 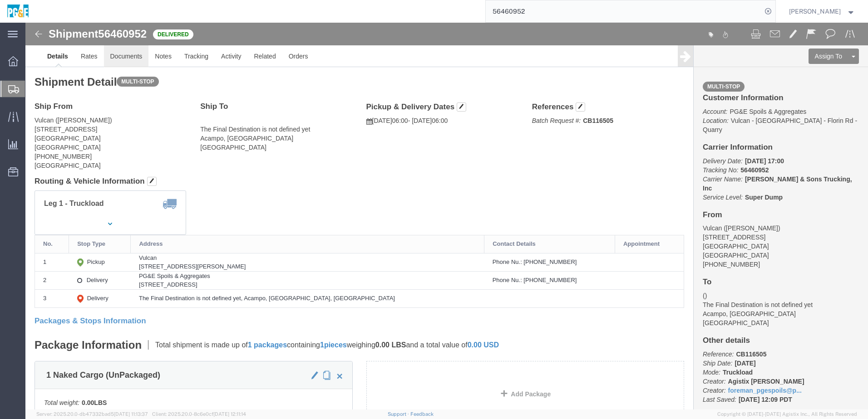 What do you see at coordinates (624, 11) in the screenshot?
I see `input: Search for shipment number, reference number` at bounding box center [624, 11].